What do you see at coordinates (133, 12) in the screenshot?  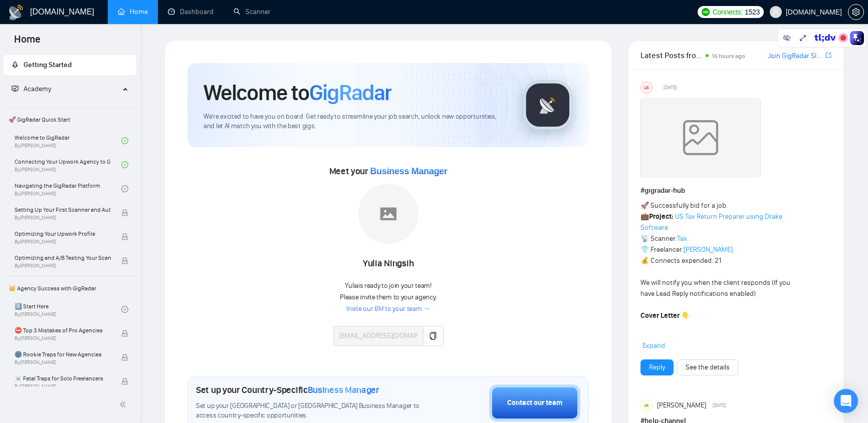 I see `a: homeHome` at bounding box center [133, 12].